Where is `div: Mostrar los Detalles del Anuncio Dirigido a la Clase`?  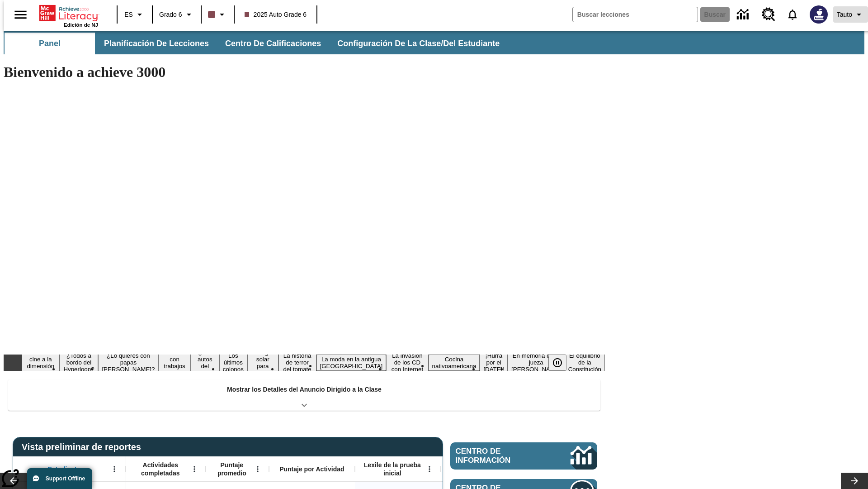 div: Mostrar los Detalles del Anuncio Dirigido a la Clase is located at coordinates (304, 395).